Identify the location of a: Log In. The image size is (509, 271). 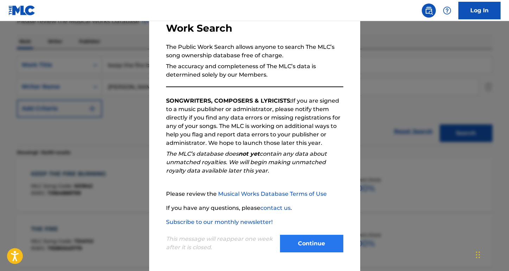
(480, 11).